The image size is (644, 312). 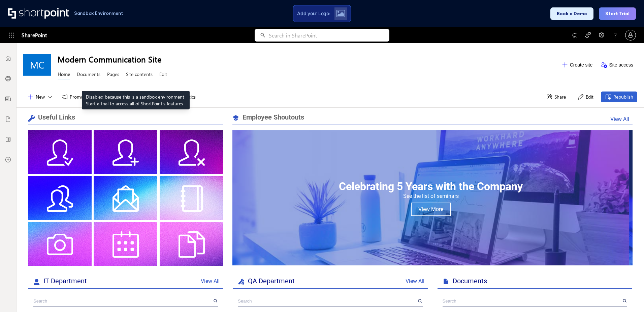 What do you see at coordinates (431, 186) in the screenshot?
I see `div: Celebrating 5 Years with the Company` at bounding box center [431, 186].